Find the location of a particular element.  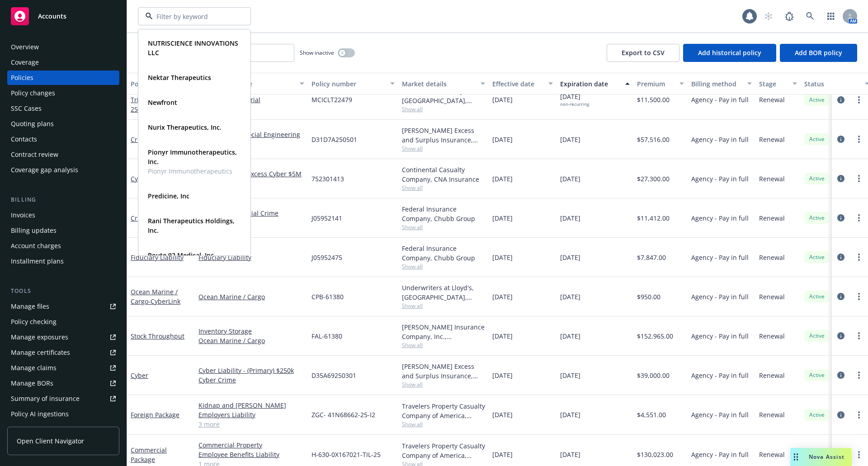

span: J05952475 is located at coordinates (327, 257).